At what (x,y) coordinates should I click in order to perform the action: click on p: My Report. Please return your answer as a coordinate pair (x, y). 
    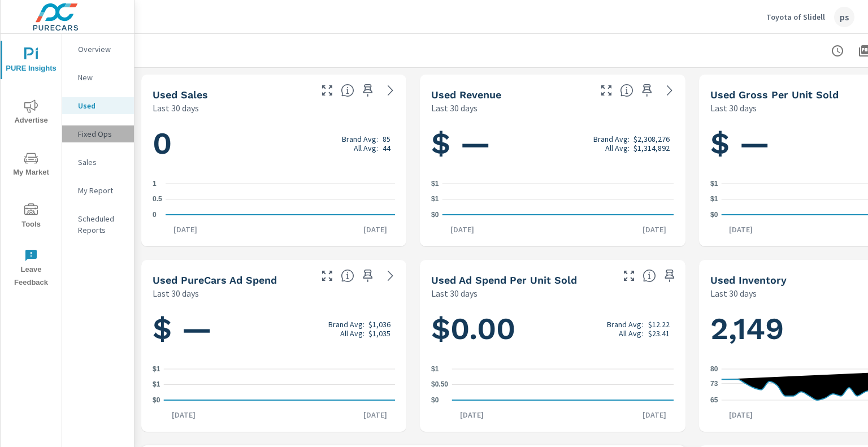
    Looking at the image, I should click on (101, 191).